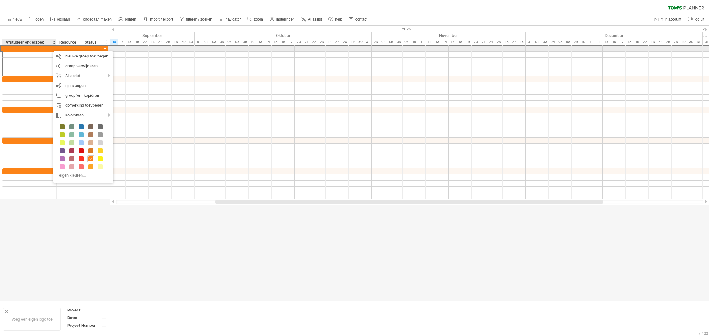 The width and height of the screenshot is (709, 336). Describe the element at coordinates (145, 42) in the screenshot. I see `div: maandag, 22 September 2025` at that location.